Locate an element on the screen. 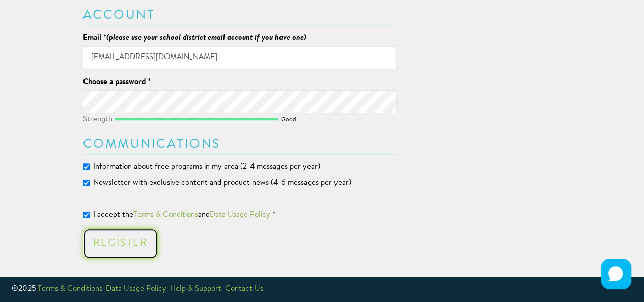  h3: Communications is located at coordinates (240, 144).